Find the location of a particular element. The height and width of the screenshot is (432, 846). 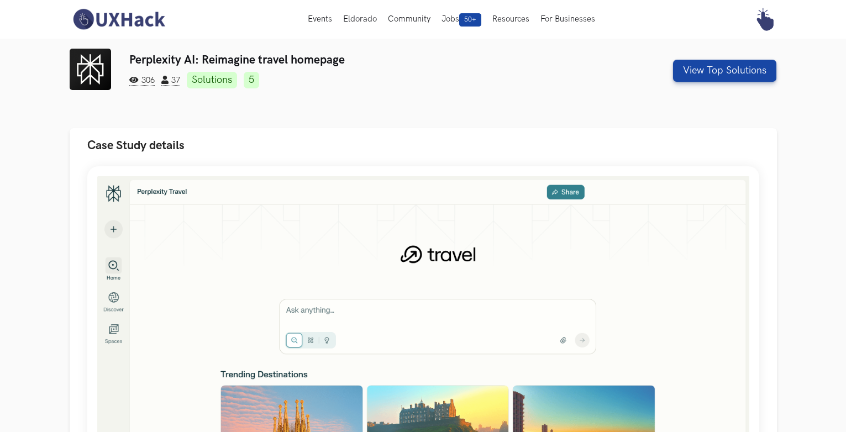

span: 37 is located at coordinates (171, 81).